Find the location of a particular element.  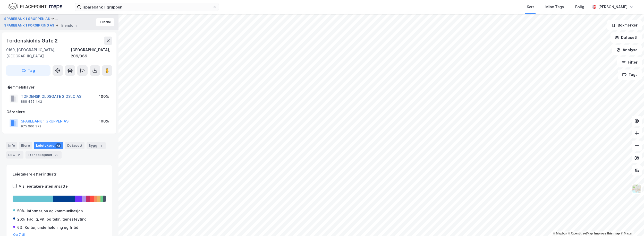

div: 2 is located at coordinates (19, 155).